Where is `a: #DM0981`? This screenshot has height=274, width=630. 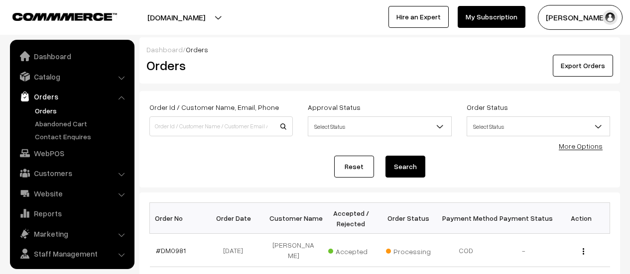 a: #DM0981 is located at coordinates (171, 251).